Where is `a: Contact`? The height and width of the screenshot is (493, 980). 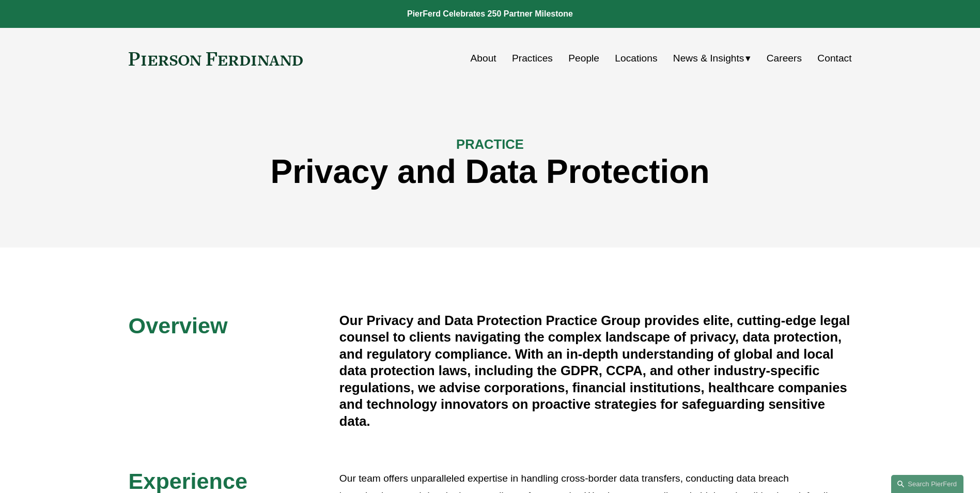 a: Contact is located at coordinates (834, 58).